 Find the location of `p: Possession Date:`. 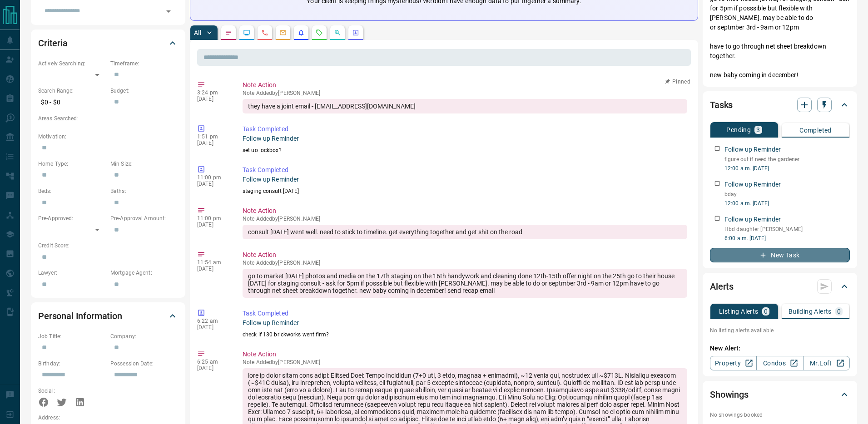

p: Possession Date: is located at coordinates (144, 364).